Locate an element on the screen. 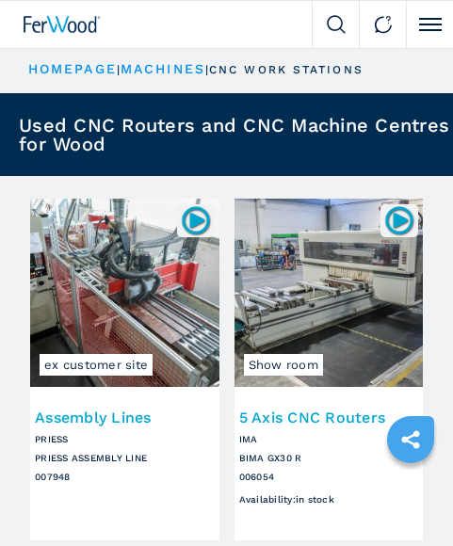 This screenshot has height=546, width=453. h1: Used CNC Routers and CNC Machine Centres for Wood is located at coordinates (235, 135).